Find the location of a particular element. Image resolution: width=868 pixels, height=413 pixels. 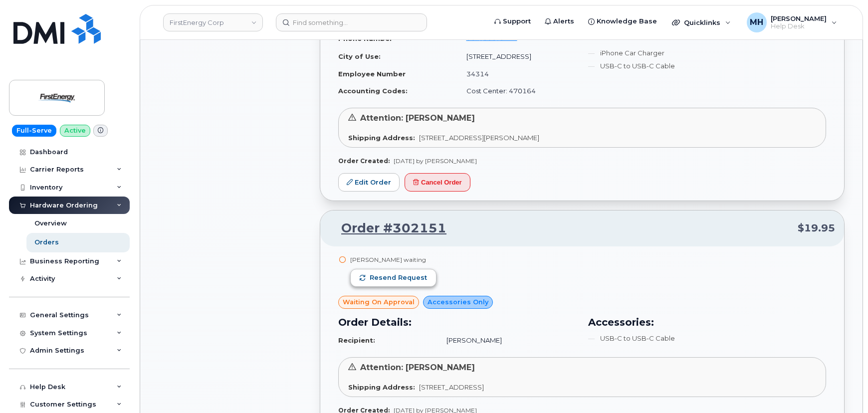

a: Knowledge Base is located at coordinates (622, 21).